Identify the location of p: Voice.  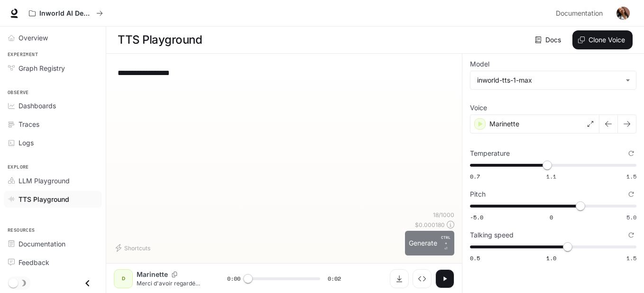
(479, 108).